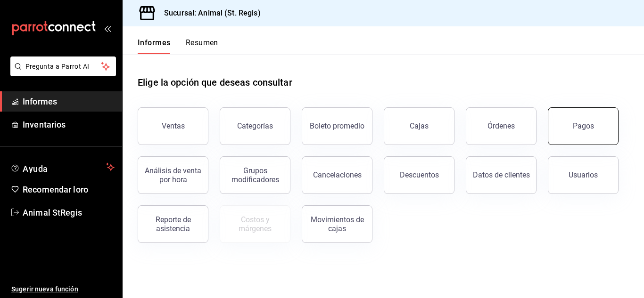 This screenshot has width=644, height=298. I want to click on a: Cajas, so click(419, 126).